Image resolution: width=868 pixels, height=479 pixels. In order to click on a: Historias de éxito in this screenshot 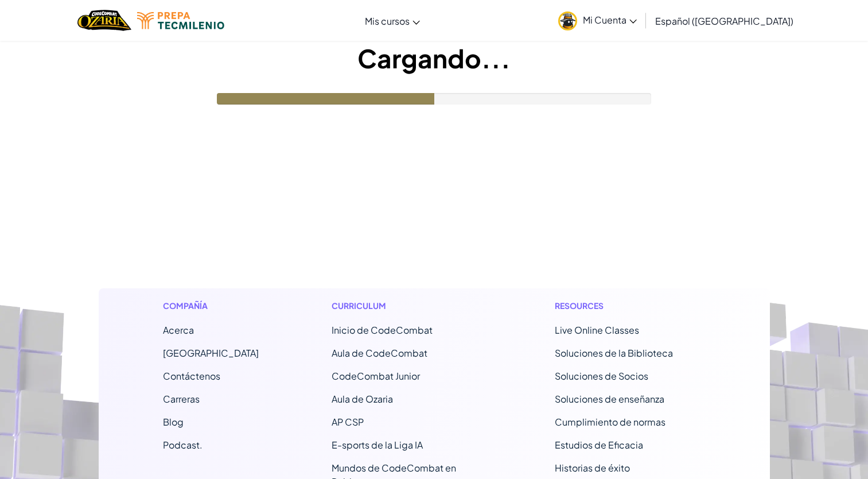, I will do `click(592, 467)`.